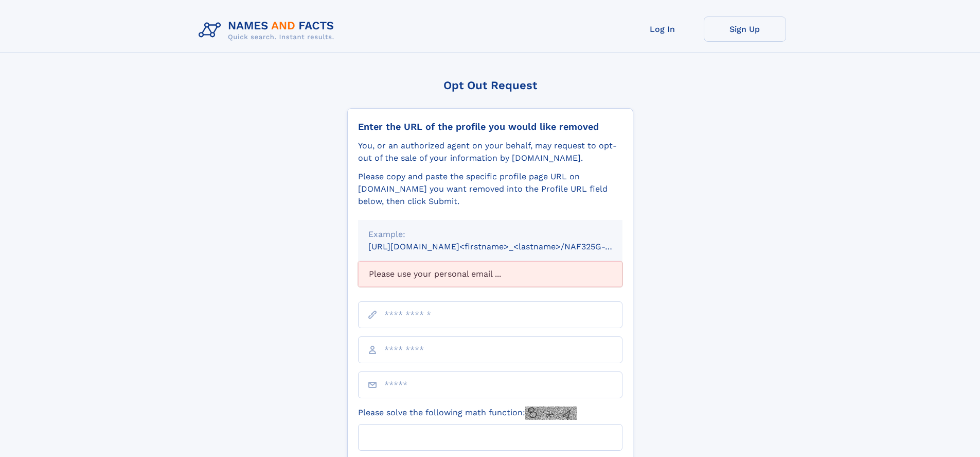 Image resolution: width=980 pixels, height=457 pixels. What do you see at coordinates (490, 152) in the screenshot?
I see `div: You, or an authorized agent on your behalf, may request to opt-out of the sale of your informatio...` at bounding box center [490, 152].